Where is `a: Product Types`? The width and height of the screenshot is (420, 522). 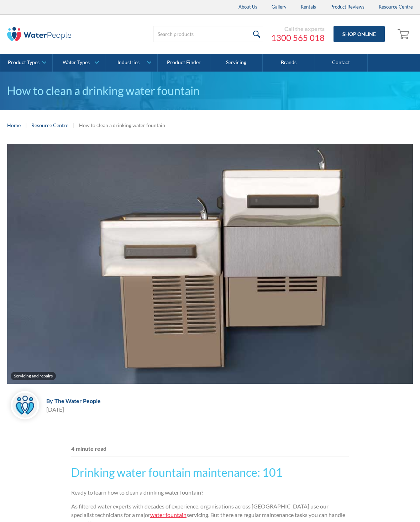 a: Product Types is located at coordinates (27, 63).